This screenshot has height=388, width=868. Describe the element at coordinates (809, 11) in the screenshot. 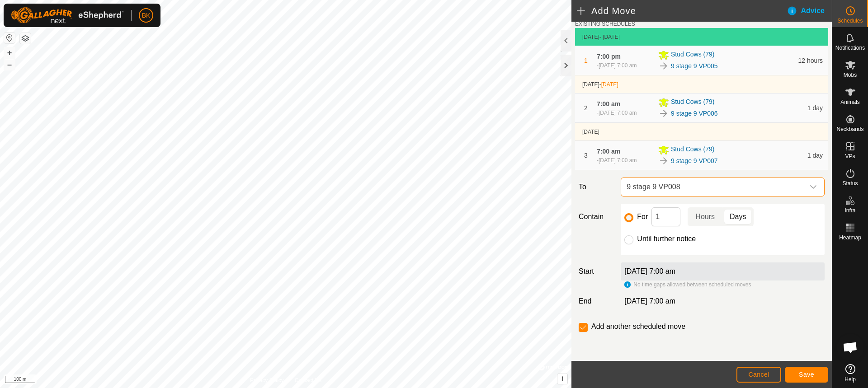

I see `div: Advice` at that location.